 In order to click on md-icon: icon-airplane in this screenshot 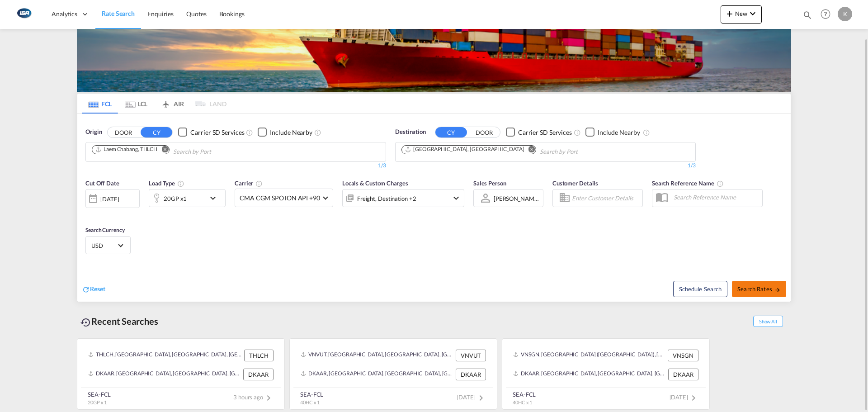, I will do `click(166, 102)`.